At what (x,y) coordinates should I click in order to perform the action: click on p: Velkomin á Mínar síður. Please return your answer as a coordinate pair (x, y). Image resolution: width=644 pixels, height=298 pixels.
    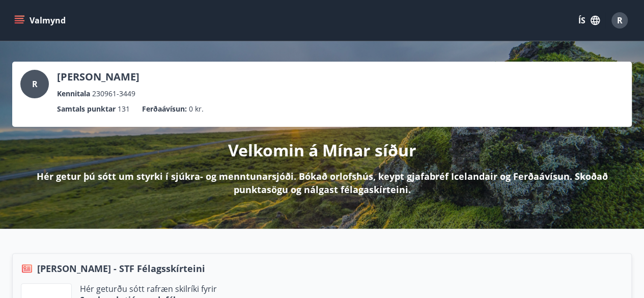
    Looking at the image, I should click on (322, 151).